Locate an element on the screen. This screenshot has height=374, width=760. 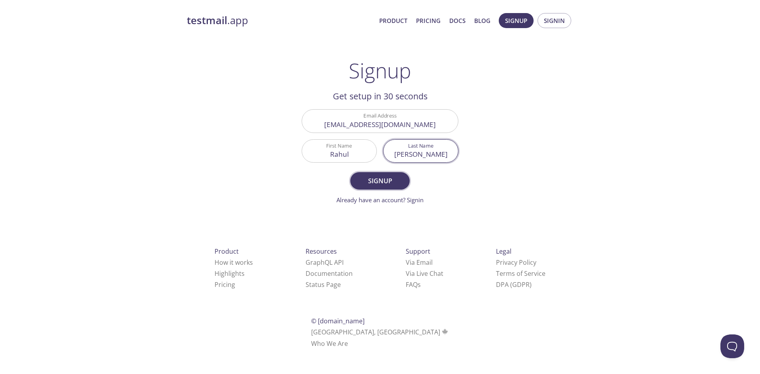
a: GraphQL API is located at coordinates (325, 263).